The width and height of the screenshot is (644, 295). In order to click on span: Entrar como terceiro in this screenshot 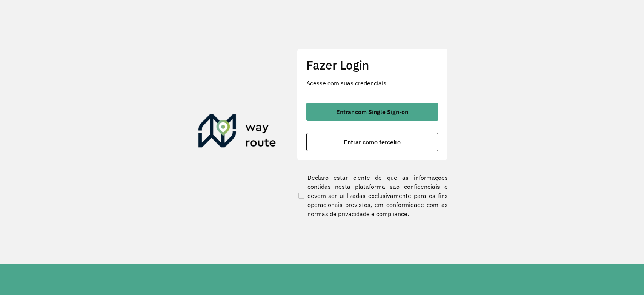, I will do `click(372, 142)`.